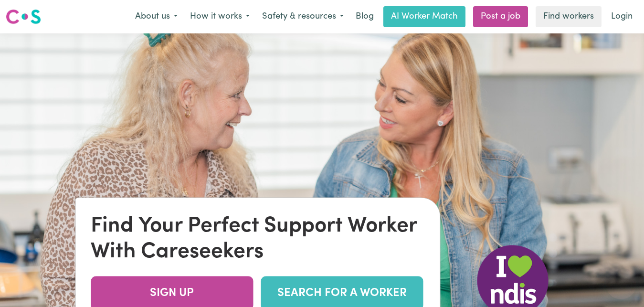  Describe the element at coordinates (220, 17) in the screenshot. I see `button: How it works` at that location.